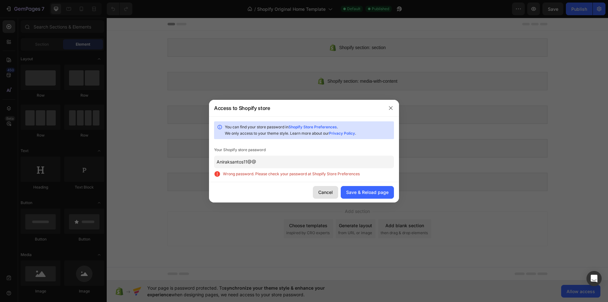 This screenshot has width=608, height=302. Describe the element at coordinates (201, 215) in the screenshot. I see `span: inspired by CRO experts` at that location.